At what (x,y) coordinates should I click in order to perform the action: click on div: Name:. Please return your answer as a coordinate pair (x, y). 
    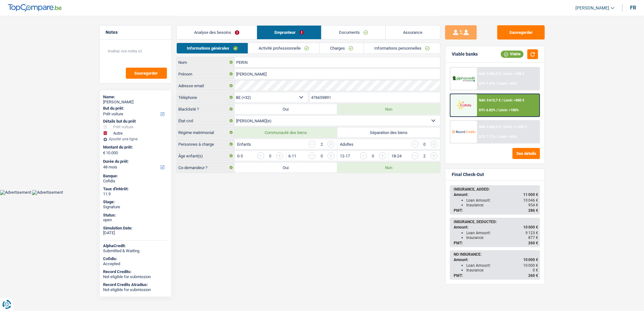
    Looking at the image, I should click on (135, 97).